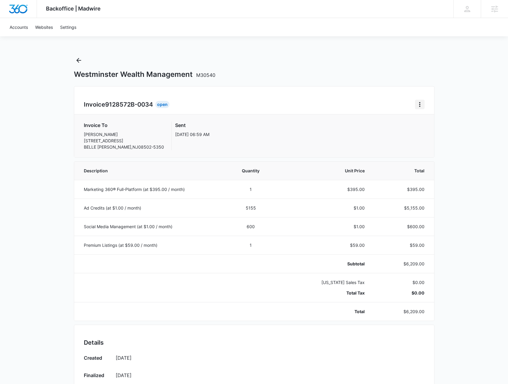  Describe the element at coordinates (44, 27) in the screenshot. I see `a: Websites` at that location.